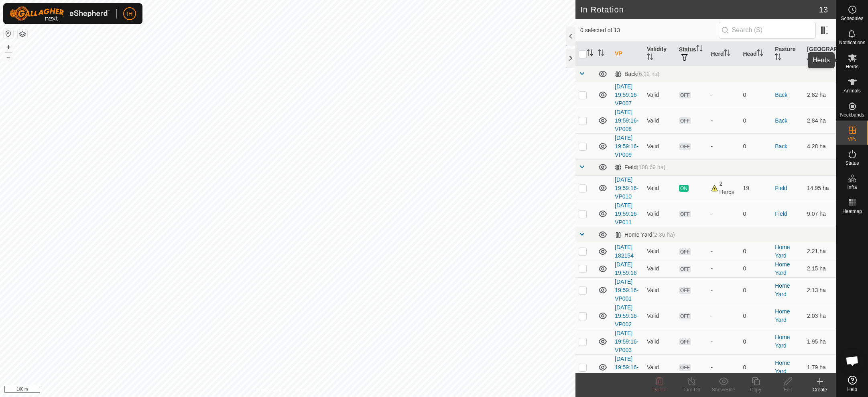 The width and height of the screenshot is (868, 397). What do you see at coordinates (820, 390) in the screenshot?
I see `div: Create` at bounding box center [820, 390].